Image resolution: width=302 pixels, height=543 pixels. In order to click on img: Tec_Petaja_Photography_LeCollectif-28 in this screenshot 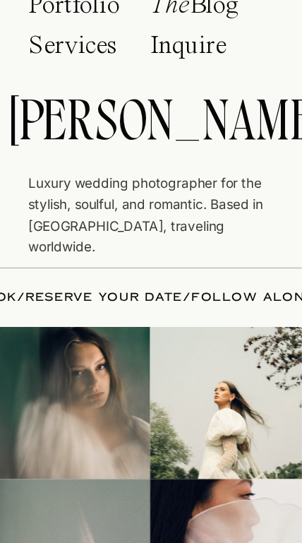, I will do `click(226, 403)`.